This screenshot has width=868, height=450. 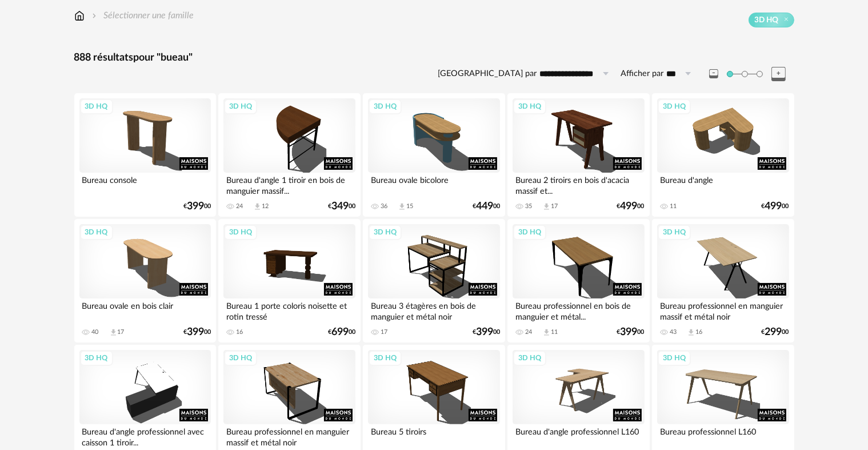 I want to click on a: 3D HQ Bureau ovale en bois clair 40 Download icon 17 €39900, so click(x=145, y=281).